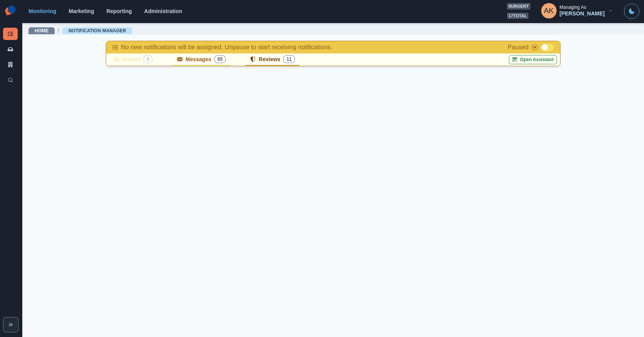 Image resolution: width=644 pixels, height=337 pixels. I want to click on span: 65, so click(220, 59).